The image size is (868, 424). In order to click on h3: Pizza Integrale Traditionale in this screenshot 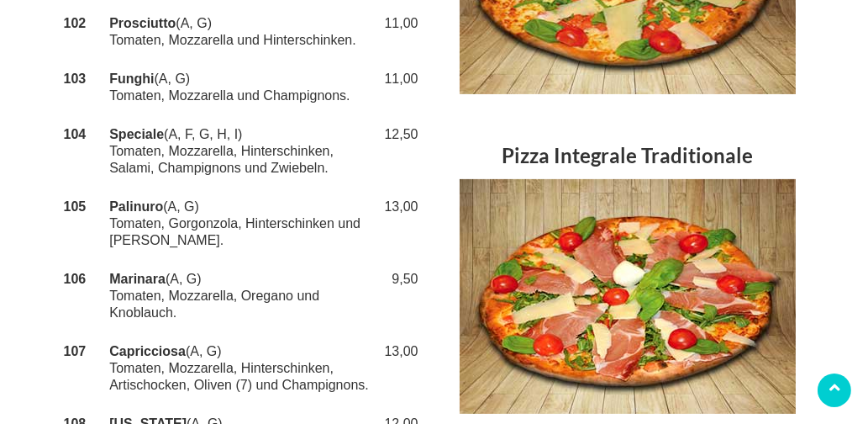, I will do `click(628, 157)`.